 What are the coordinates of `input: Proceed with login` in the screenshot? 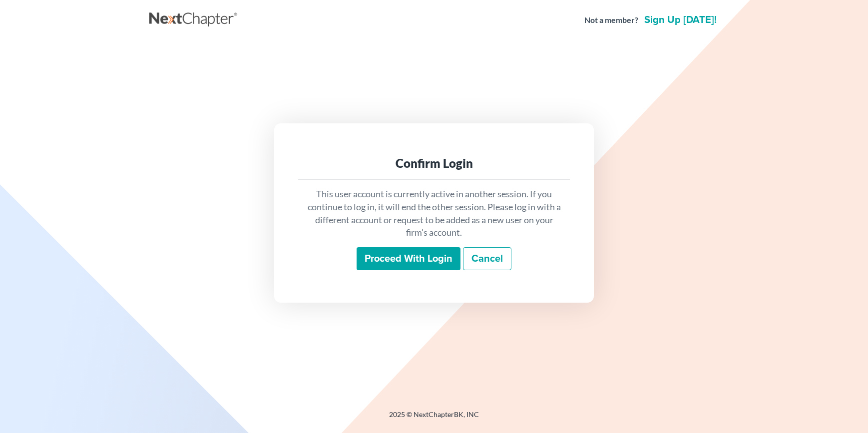 It's located at (409, 258).